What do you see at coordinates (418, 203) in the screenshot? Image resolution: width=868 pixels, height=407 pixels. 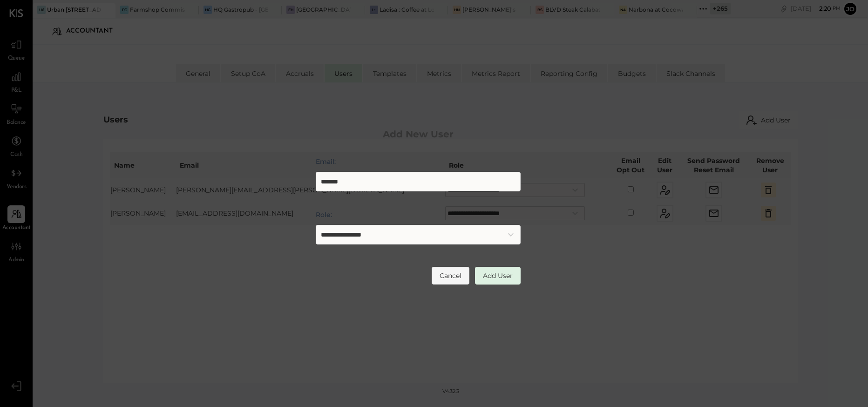 I see `div: Add User Modal` at bounding box center [418, 203].